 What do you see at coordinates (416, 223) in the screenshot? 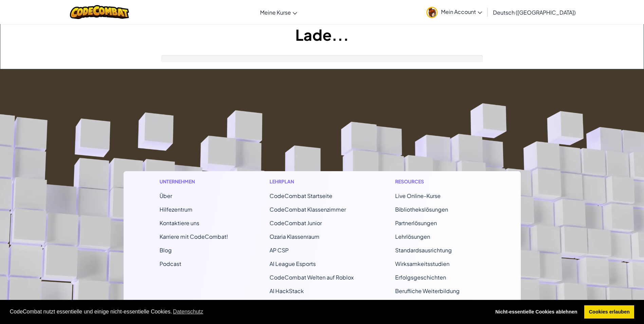
I see `a: Partnerlösungen` at bounding box center [416, 223].